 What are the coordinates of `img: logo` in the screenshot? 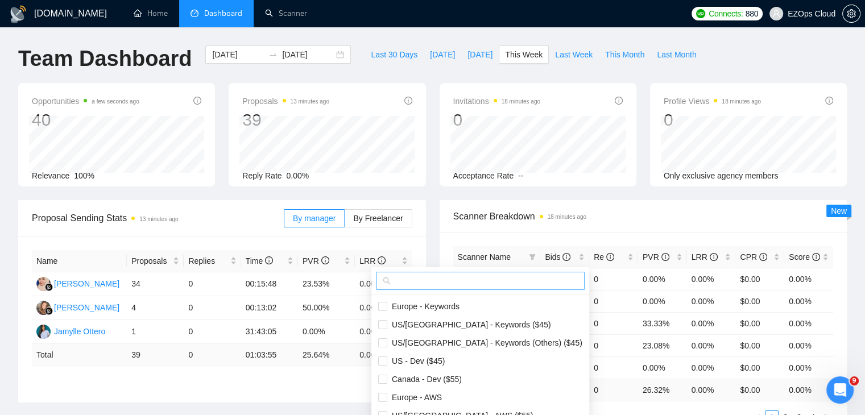 It's located at (18, 14).